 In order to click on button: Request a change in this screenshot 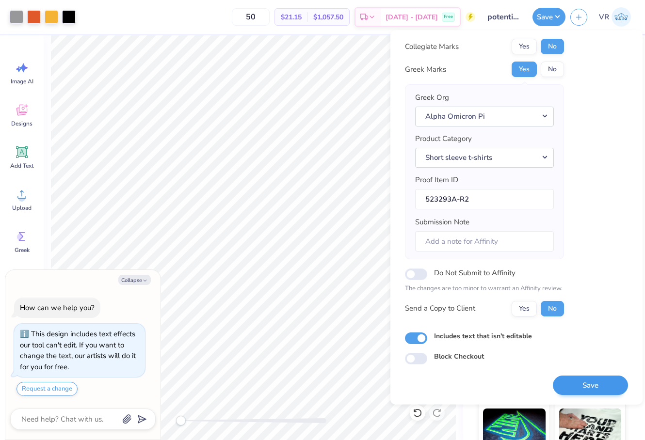, I will do `click(47, 389)`.